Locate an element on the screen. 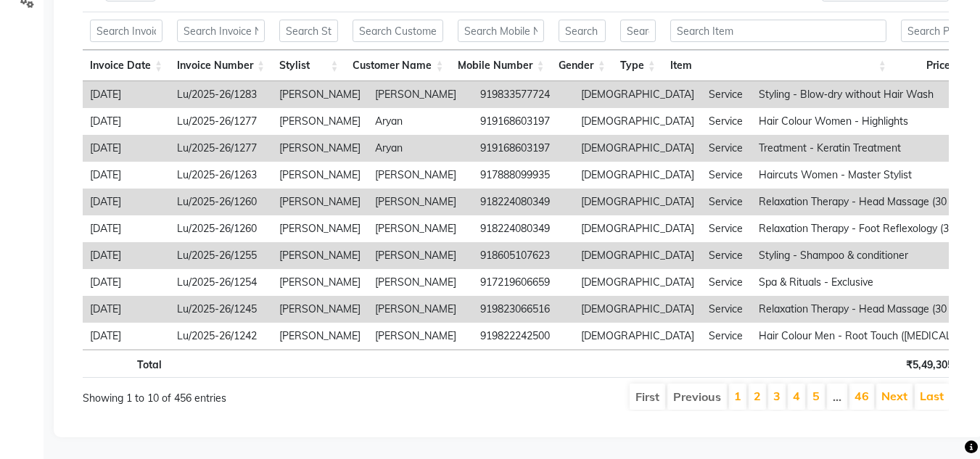 This screenshot has width=980, height=459. th: Customer Name: activate to sort column ascending is located at coordinates (398, 65).